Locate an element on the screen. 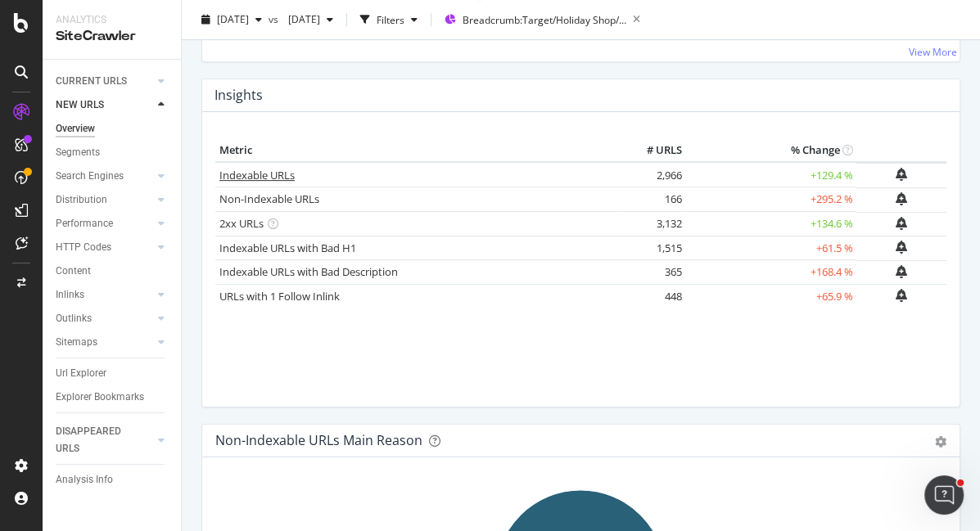 The width and height of the screenshot is (980, 531). a: CURRENT URLS is located at coordinates (104, 82).